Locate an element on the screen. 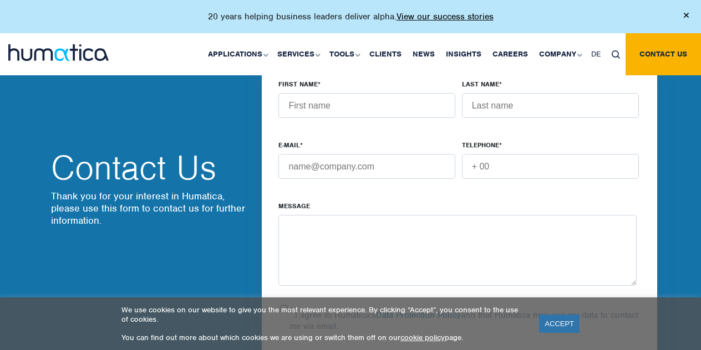 The width and height of the screenshot is (701, 350). span: E-MAIL is located at coordinates (289, 145).